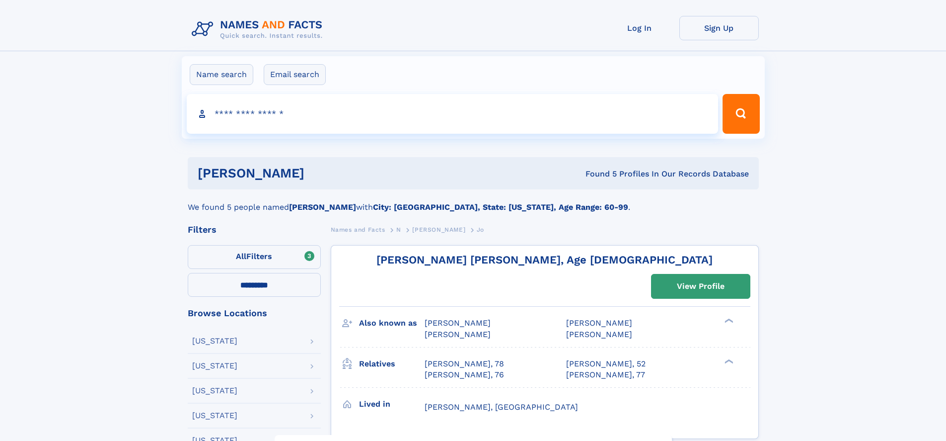 Image resolution: width=946 pixels, height=441 pixels. I want to click on label: Email search, so click(295, 75).